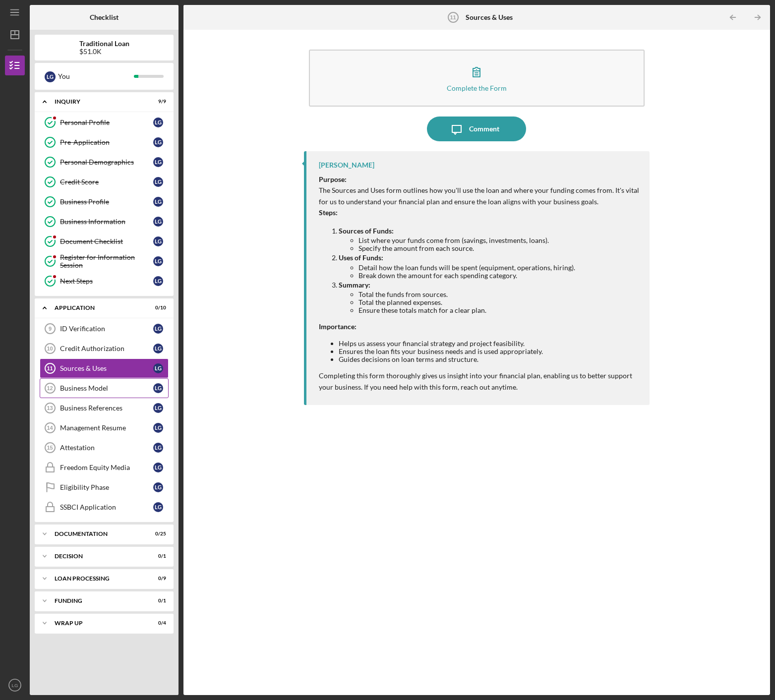 The image size is (775, 700). Describe the element at coordinates (104, 448) in the screenshot. I see `a: 15AttestationLG` at that location.